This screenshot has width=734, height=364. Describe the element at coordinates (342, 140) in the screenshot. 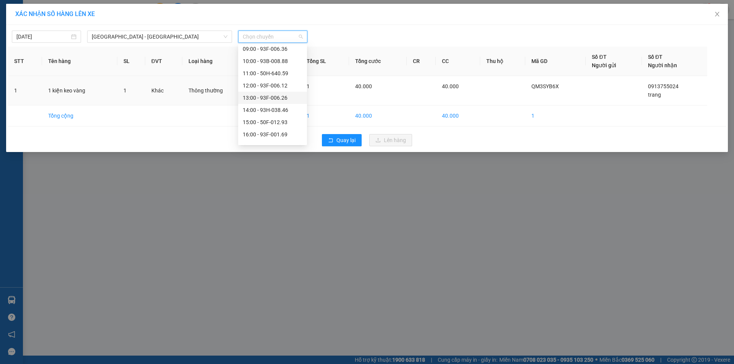

I see `button: rollbackQuay lại` at that location.